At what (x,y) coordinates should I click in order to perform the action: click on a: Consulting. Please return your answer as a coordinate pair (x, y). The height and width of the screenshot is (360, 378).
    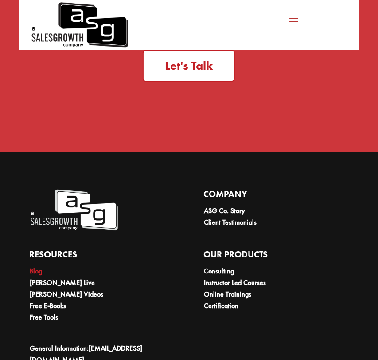
    Looking at the image, I should click on (219, 271).